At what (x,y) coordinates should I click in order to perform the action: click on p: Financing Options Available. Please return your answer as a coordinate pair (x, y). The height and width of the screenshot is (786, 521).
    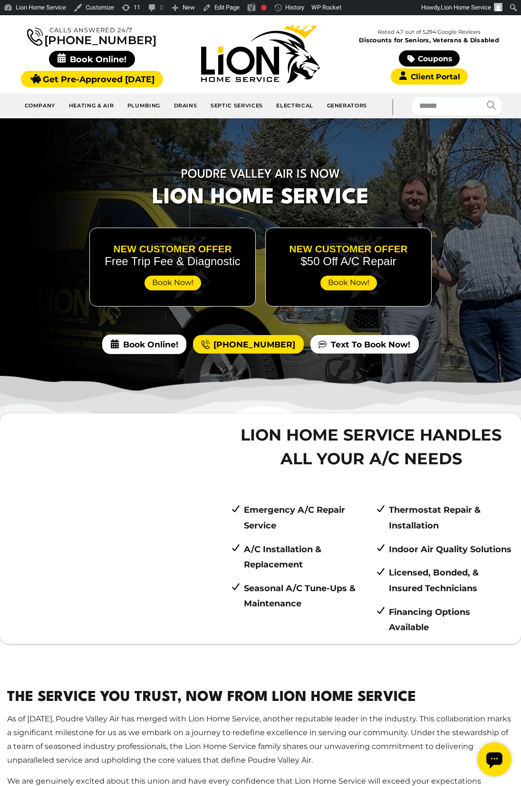
    Looking at the image, I should click on (450, 619).